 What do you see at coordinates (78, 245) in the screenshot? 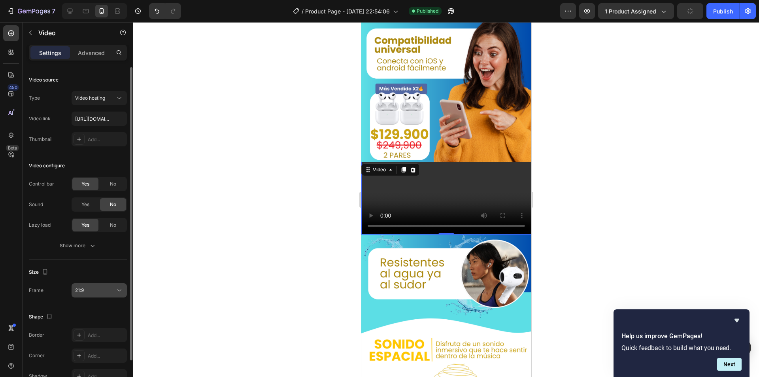
I see `div: Show more` at bounding box center [78, 245].